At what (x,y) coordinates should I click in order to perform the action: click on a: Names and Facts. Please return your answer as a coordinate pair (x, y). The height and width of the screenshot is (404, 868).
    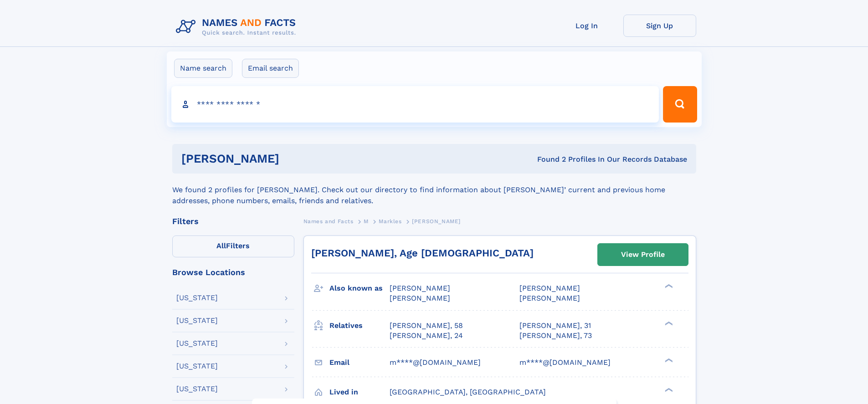
    Looking at the image, I should click on (328, 221).